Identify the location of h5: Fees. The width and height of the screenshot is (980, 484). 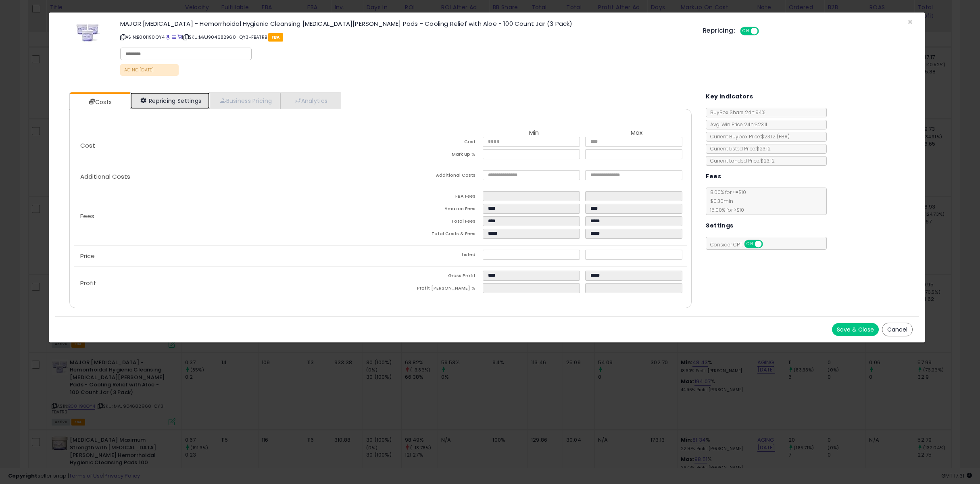
(713, 176).